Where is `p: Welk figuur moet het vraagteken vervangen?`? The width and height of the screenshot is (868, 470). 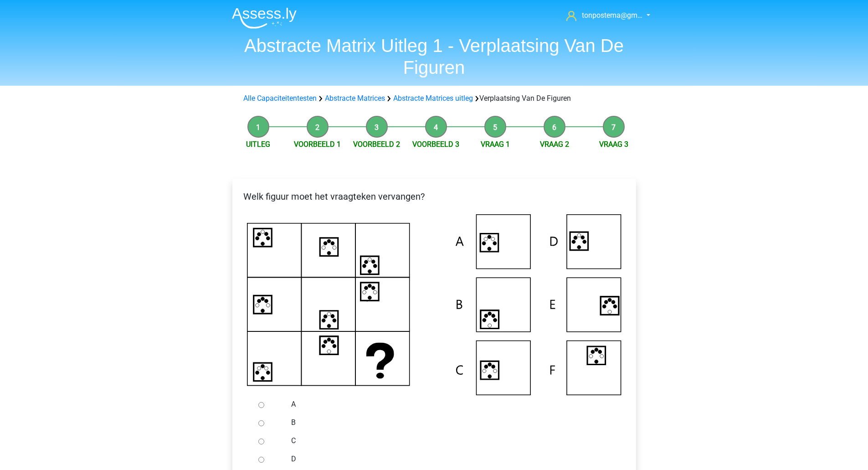
p: Welk figuur moet het vraagteken vervangen? is located at coordinates (434, 197).